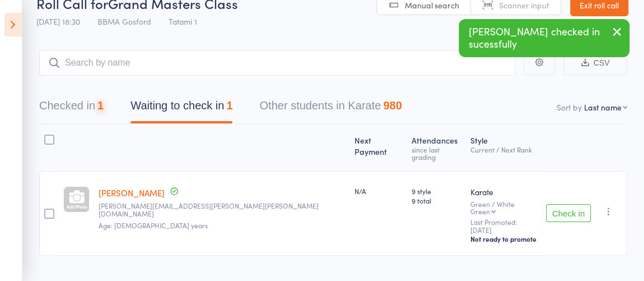 The image size is (644, 281). What do you see at coordinates (504, 149) in the screenshot?
I see `div: Current / Next Rank` at bounding box center [504, 149].